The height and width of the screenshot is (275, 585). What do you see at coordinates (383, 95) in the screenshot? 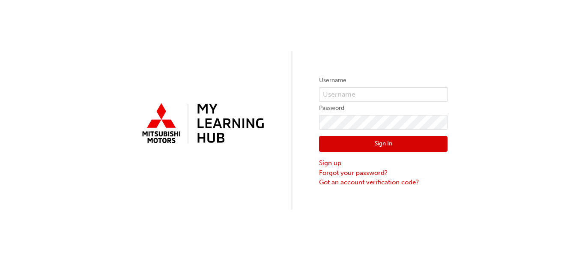
I see `input: Username` at bounding box center [383, 95].